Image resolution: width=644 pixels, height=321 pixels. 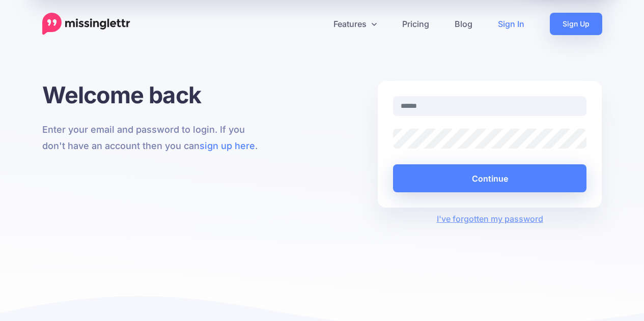 I want to click on a: Pricing, so click(x=415, y=24).